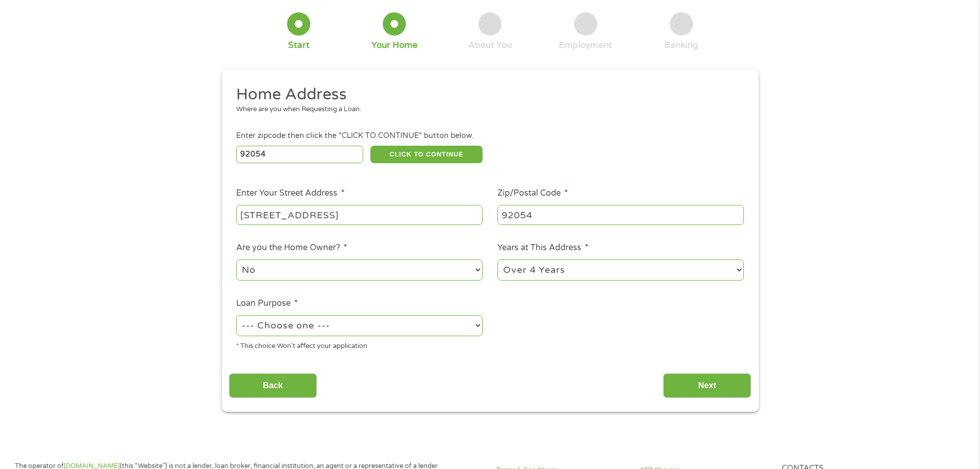  I want to click on div: Enter zipcode then click the "CLICK TO CONTINUE" button below., so click(490, 136).